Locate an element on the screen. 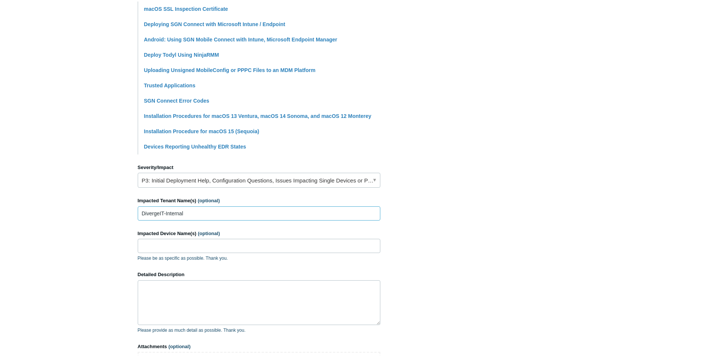 The height and width of the screenshot is (356, 708). a: Installation Procedures for macOS 13 Ventura, macOS 14 Sonoma, and macOS 12 Monterey is located at coordinates (257, 116).